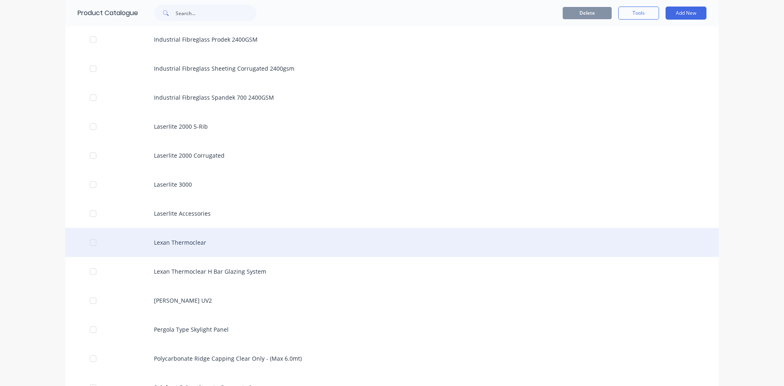  I want to click on div: Polycarbonate Ridge Capping Clear Only - (Max 6.0mt), so click(392, 358).